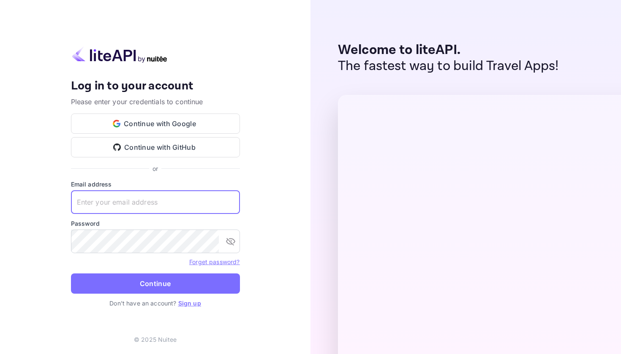  What do you see at coordinates (155, 86) in the screenshot?
I see `h4: Log in to your account` at bounding box center [155, 86].